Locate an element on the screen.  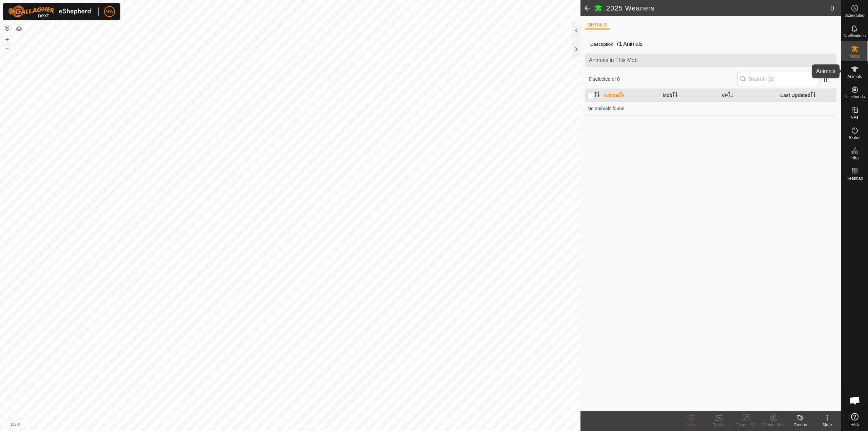
span: 0 is located at coordinates (832, 8).